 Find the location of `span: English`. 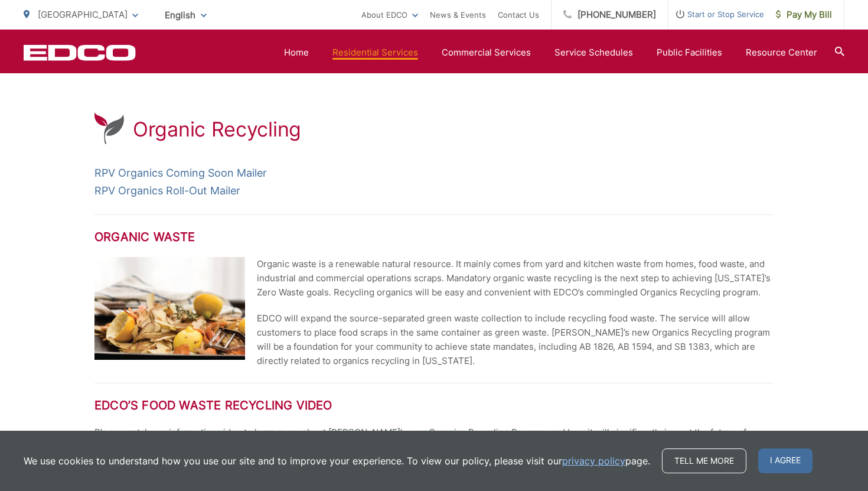

span: English is located at coordinates (186, 15).